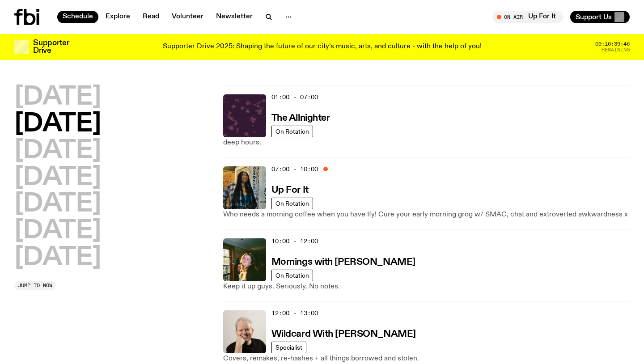  What do you see at coordinates (615, 50) in the screenshot?
I see `span: Remaining` at bounding box center [615, 50].